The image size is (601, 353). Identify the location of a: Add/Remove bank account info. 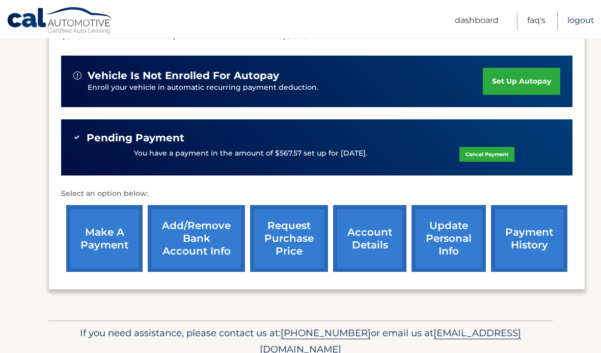
(196, 238).